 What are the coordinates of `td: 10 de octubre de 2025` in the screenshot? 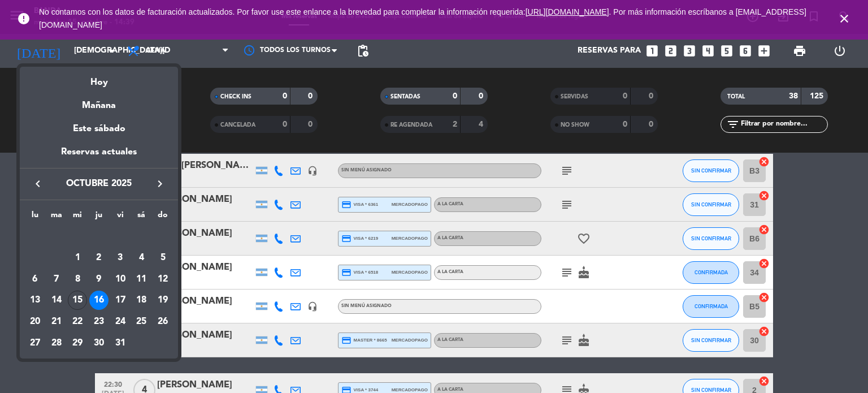 It's located at (120, 279).